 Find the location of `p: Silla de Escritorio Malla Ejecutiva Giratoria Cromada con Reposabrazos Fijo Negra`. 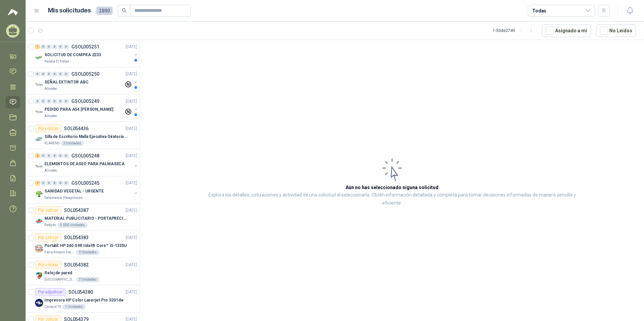

p: Silla de Escritorio Malla Ejecutiva Giratoria Cromada con Reposabrazos Fijo Negra is located at coordinates (86, 137).